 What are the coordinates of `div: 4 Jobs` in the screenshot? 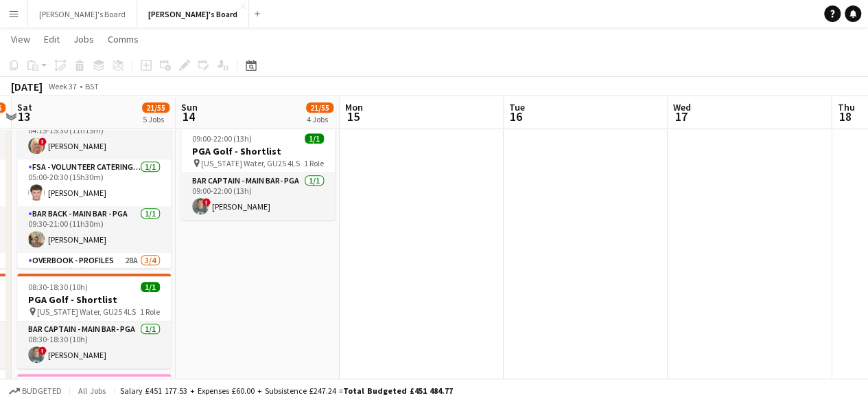 It's located at (320, 118).